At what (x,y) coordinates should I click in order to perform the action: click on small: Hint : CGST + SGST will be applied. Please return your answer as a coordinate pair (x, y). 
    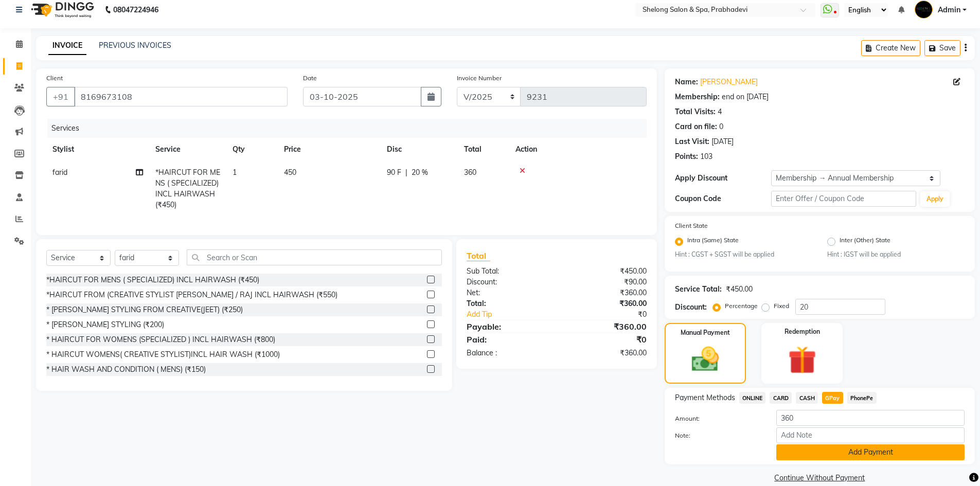
    Looking at the image, I should click on (743, 255).